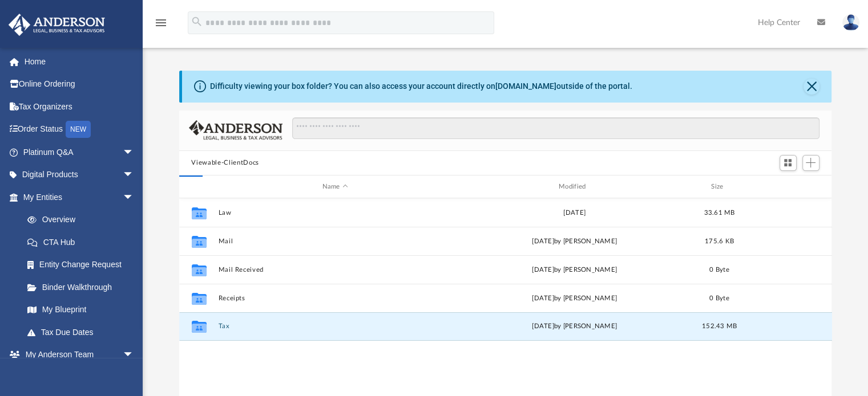 The height and width of the screenshot is (396, 868). Describe the element at coordinates (811, 163) in the screenshot. I see `button: Add` at that location.